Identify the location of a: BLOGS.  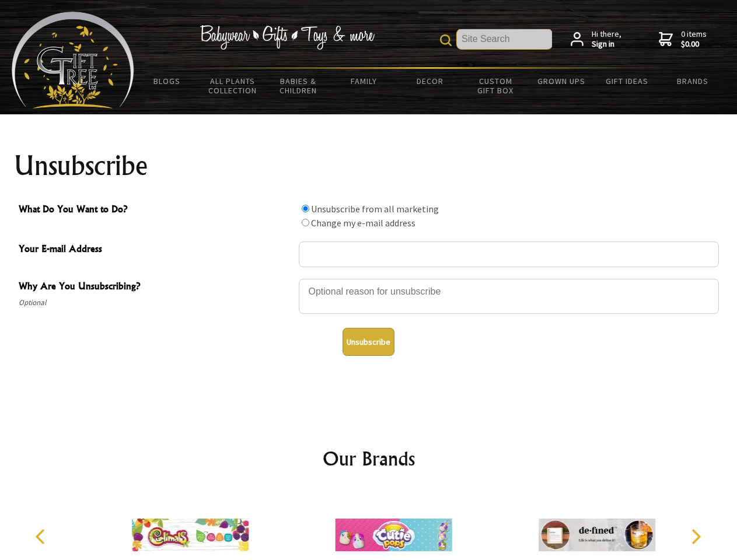
(167, 81).